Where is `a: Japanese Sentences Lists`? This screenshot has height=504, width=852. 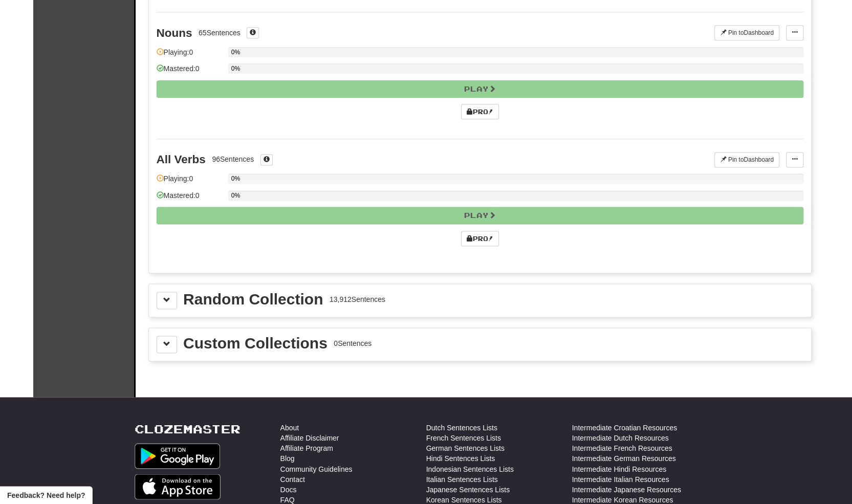
a: Japanese Sentences Lists is located at coordinates (468, 489).